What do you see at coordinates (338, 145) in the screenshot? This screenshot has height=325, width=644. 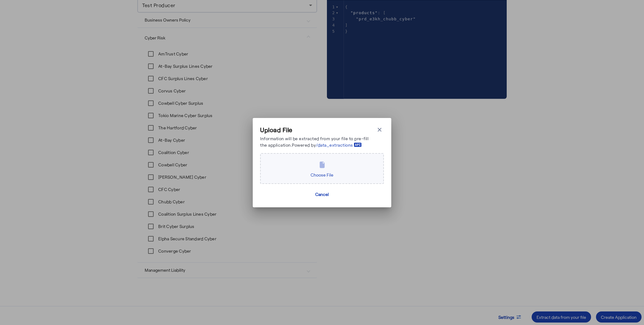 I see `a: /data_extractions` at bounding box center [338, 145].